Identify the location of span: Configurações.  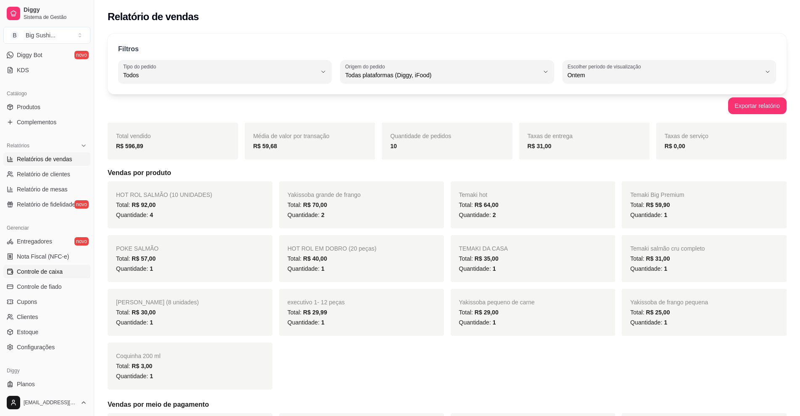
(36, 347).